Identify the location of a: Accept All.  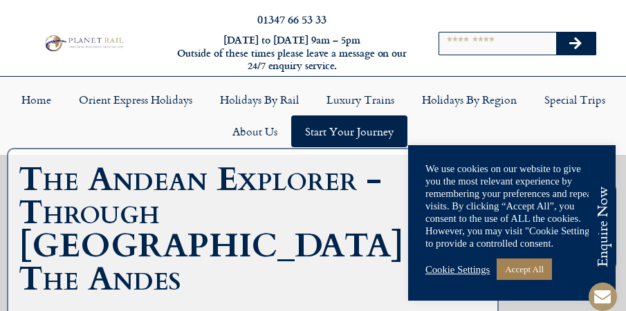
(524, 269).